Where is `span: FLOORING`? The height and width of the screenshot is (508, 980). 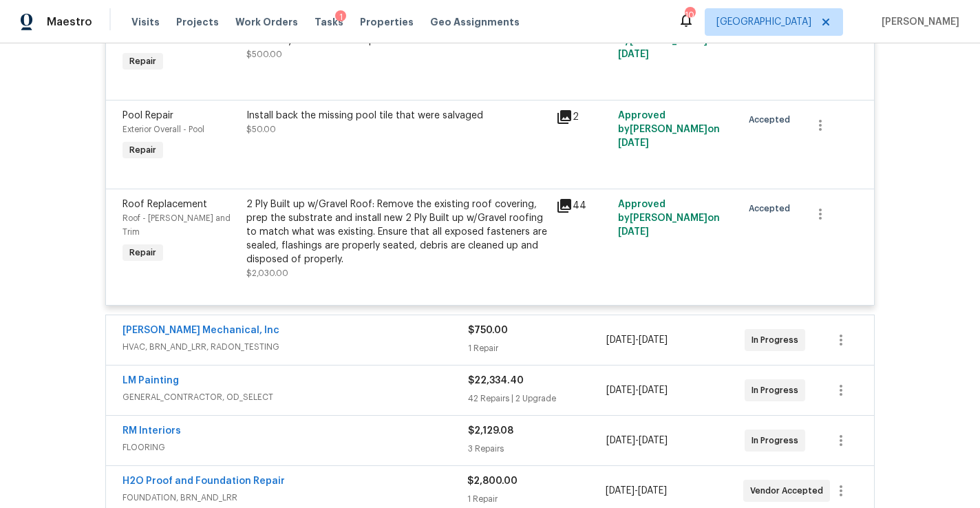 span: FLOORING is located at coordinates (295, 448).